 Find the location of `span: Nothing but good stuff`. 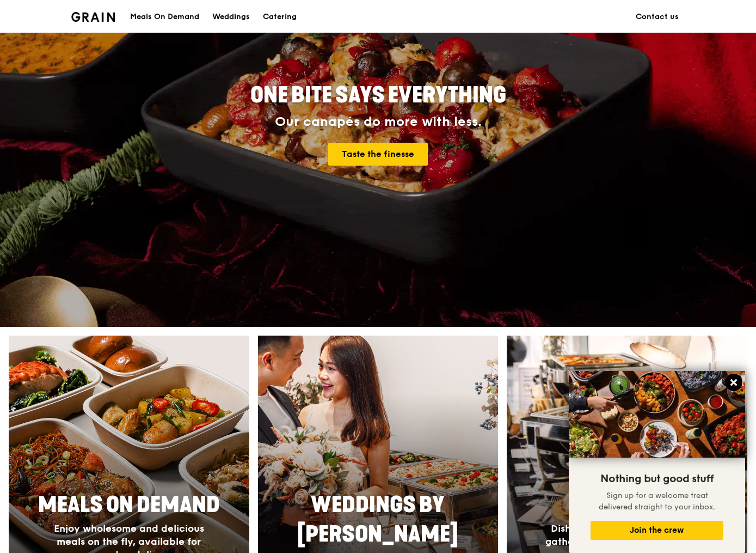

span: Nothing but good stuff is located at coordinates (657, 478).